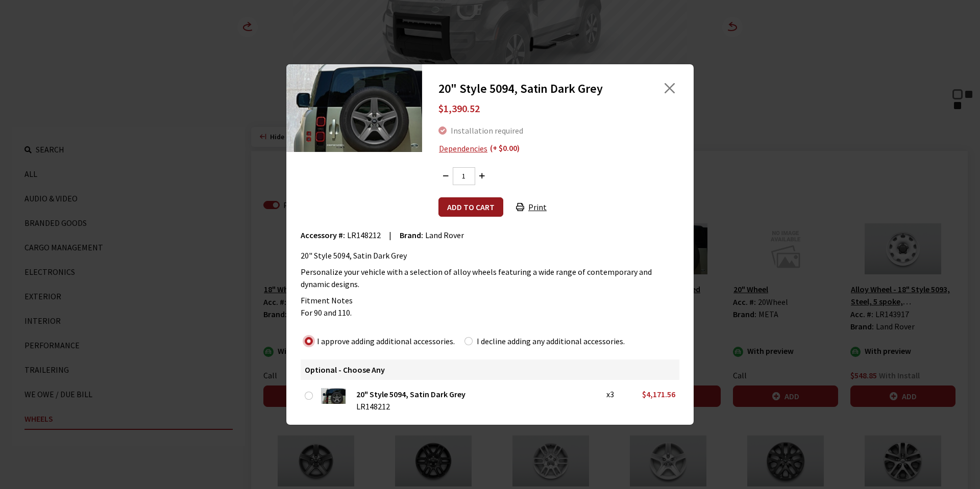 Image resolution: width=980 pixels, height=489 pixels. I want to click on span: Land Rover, so click(444, 235).